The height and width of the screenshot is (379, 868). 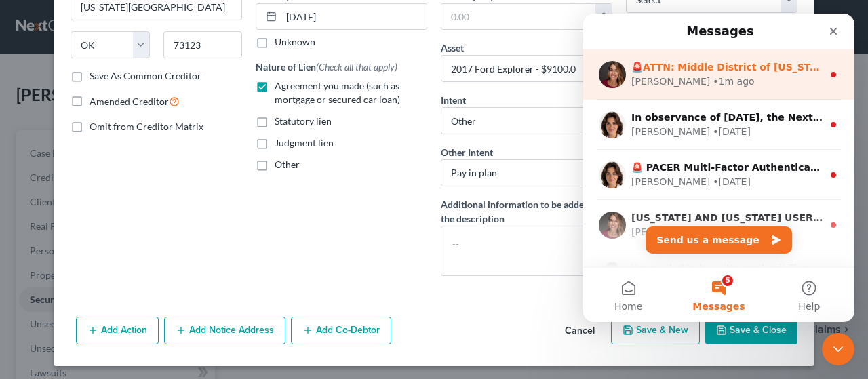 I want to click on span: Help, so click(x=226, y=293).